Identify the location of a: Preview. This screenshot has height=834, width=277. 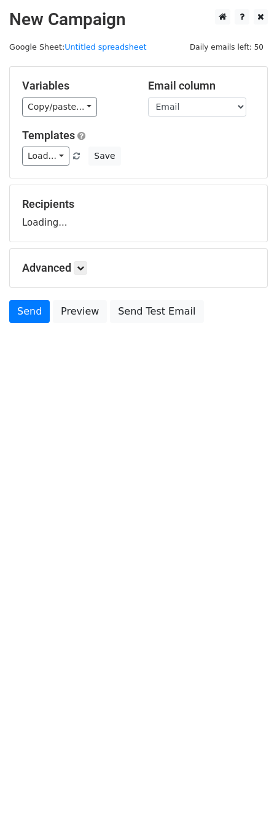
(80, 311).